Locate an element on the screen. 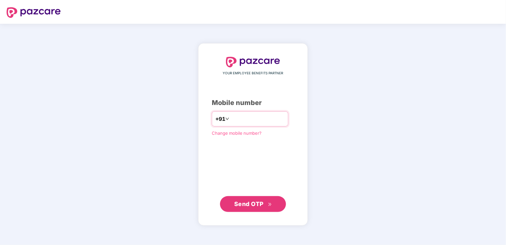  button: Send OTPdouble-right is located at coordinates (253, 204).